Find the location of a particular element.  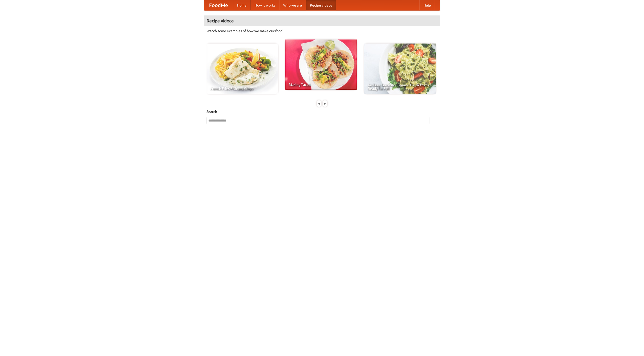

a: Who we are is located at coordinates (292, 5).